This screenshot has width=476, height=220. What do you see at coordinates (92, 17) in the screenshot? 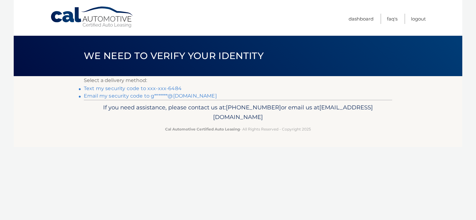
I see `a: Cal Automotive` at bounding box center [92, 17].